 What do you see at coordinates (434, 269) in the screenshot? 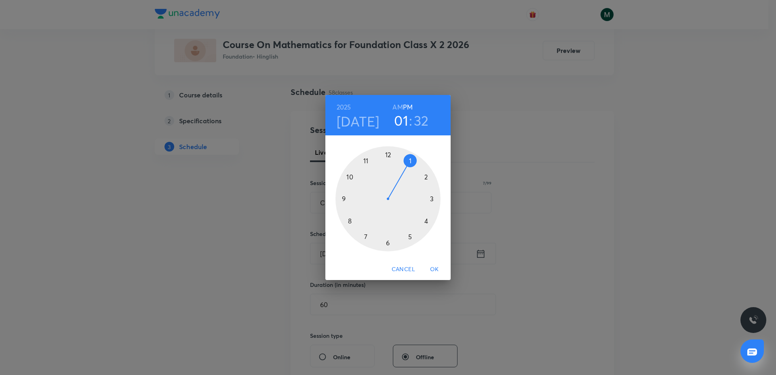
I see `button: OK` at bounding box center [434, 269].